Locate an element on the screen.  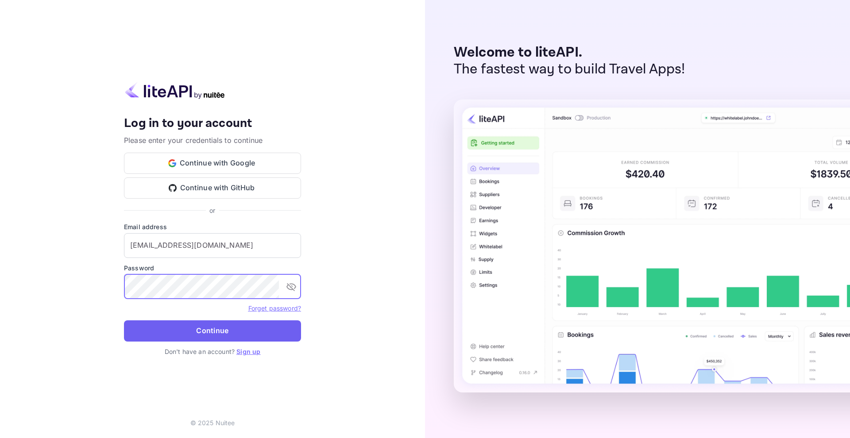
p: The fastest way to build Travel Apps! is located at coordinates (569, 69).